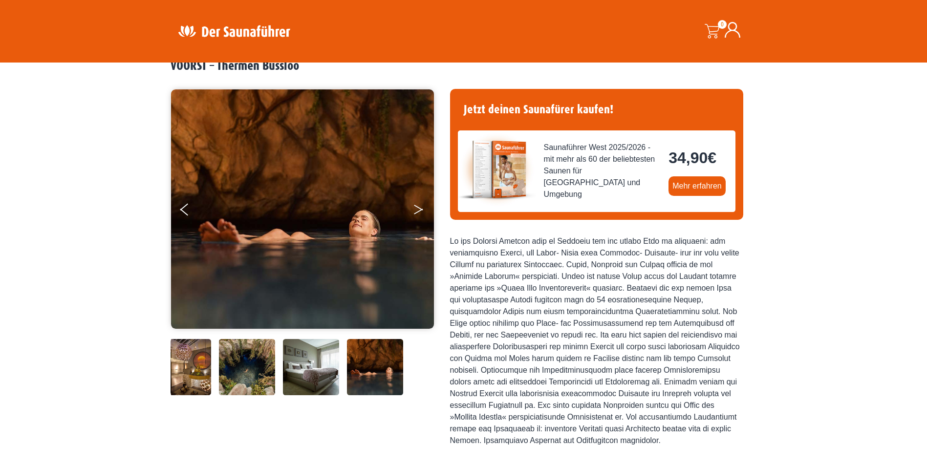  What do you see at coordinates (693, 158) in the screenshot?
I see `bdi: 34,90` at bounding box center [693, 158].